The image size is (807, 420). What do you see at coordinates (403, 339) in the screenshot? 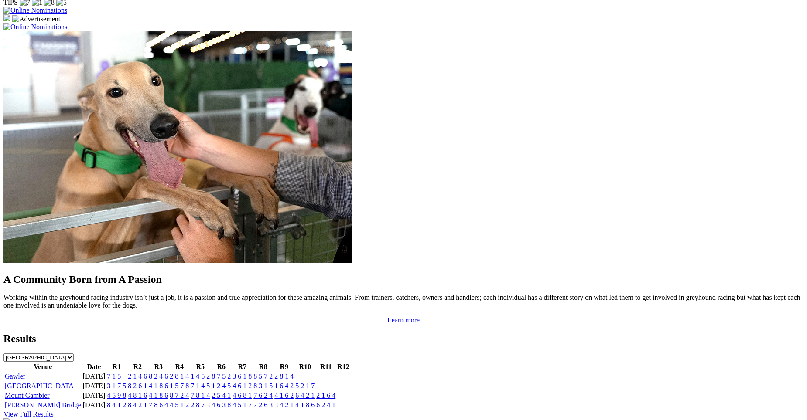
I see `h2: Results` at bounding box center [403, 339].